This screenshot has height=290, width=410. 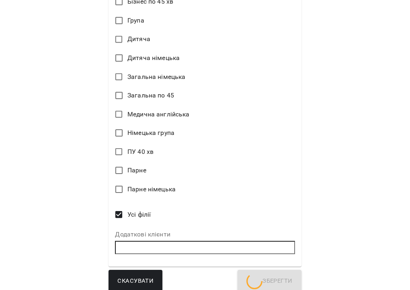 What do you see at coordinates (139, 214) in the screenshot?
I see `span: Усі філії` at bounding box center [139, 214].